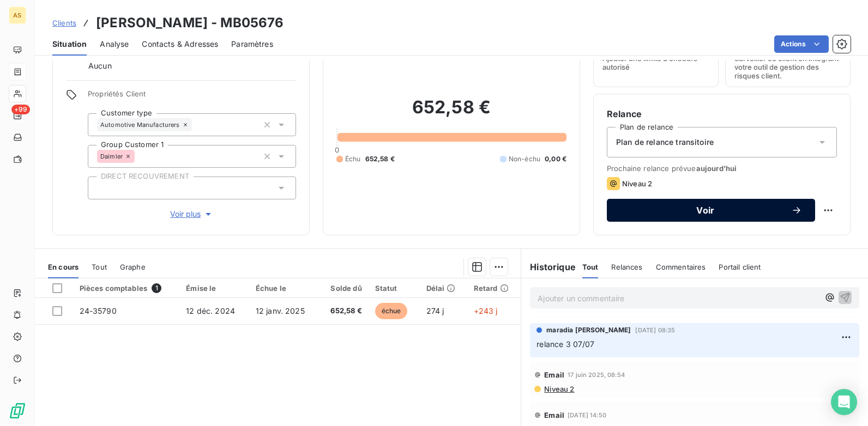  I want to click on h6: Relance, so click(722, 114).